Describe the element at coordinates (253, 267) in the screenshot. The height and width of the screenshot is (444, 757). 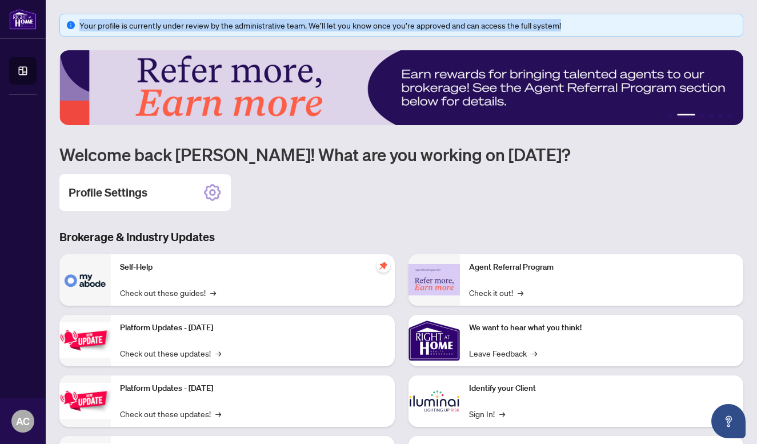
I see `p: Self-Help` at that location.